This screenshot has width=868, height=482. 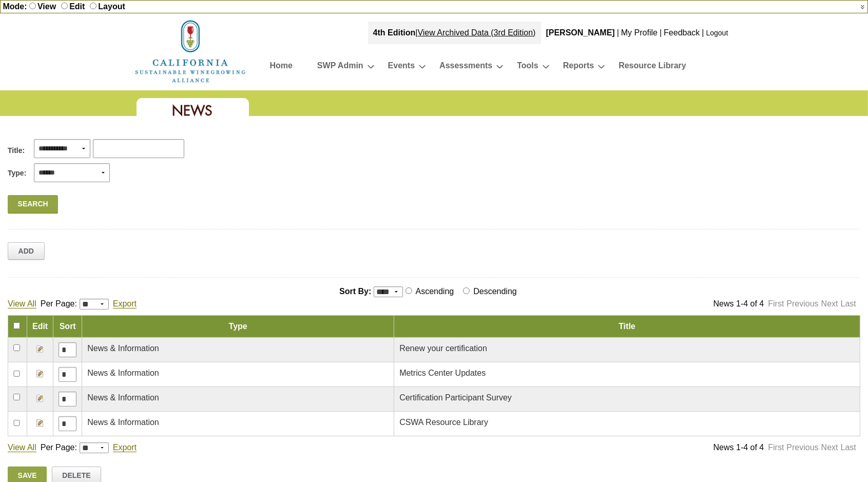 I want to click on td: Certification Participant Survey, so click(x=627, y=400).